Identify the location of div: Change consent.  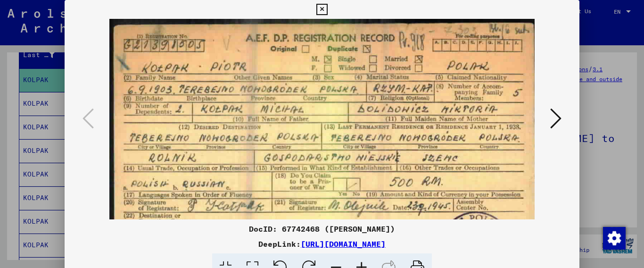
(614, 238).